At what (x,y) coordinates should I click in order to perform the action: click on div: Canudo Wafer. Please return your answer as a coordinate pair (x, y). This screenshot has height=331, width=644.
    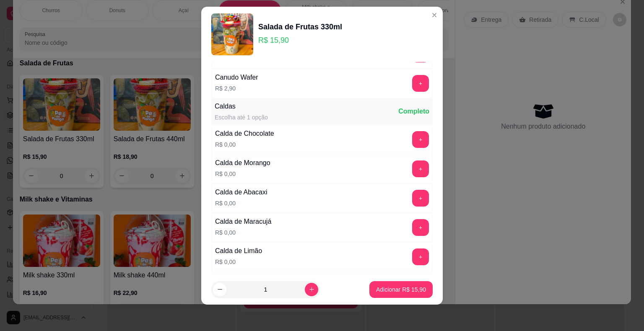
    Looking at the image, I should click on (237, 78).